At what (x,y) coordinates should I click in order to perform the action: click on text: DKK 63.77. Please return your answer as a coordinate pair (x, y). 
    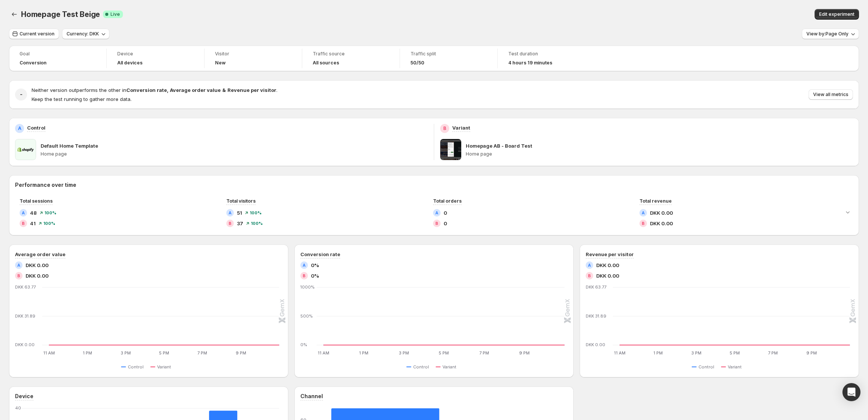
    Looking at the image, I should click on (596, 287).